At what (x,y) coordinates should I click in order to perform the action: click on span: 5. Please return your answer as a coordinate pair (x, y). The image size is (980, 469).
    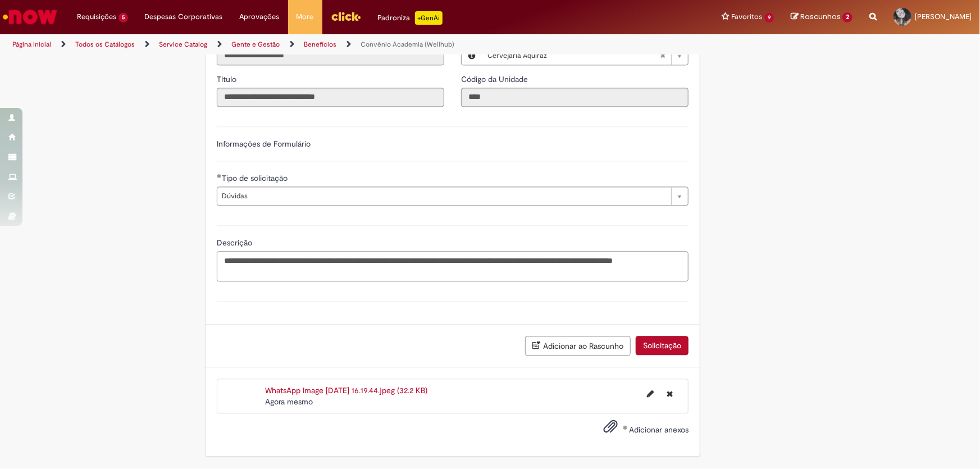
    Looking at the image, I should click on (123, 17).